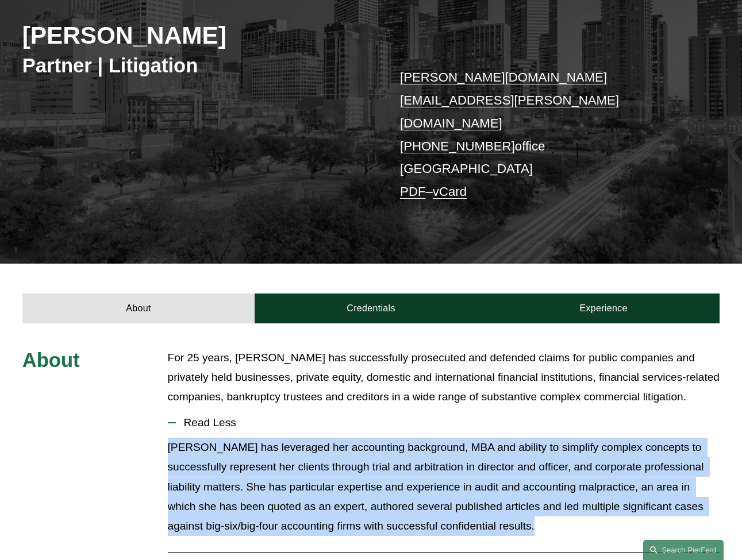 This screenshot has height=560, width=742. Describe the element at coordinates (196, 66) in the screenshot. I see `h3: Partner | Litigation` at that location.